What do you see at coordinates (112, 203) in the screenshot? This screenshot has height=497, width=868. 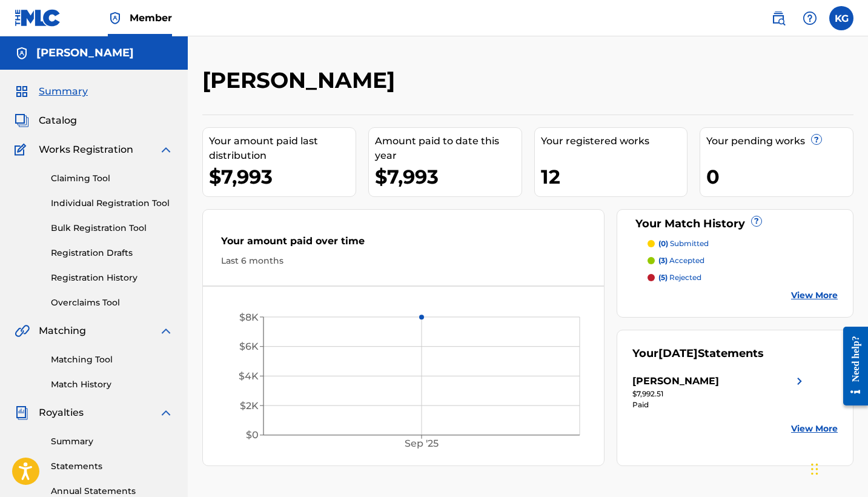 I see `a: Individual Registration Tool` at bounding box center [112, 203].